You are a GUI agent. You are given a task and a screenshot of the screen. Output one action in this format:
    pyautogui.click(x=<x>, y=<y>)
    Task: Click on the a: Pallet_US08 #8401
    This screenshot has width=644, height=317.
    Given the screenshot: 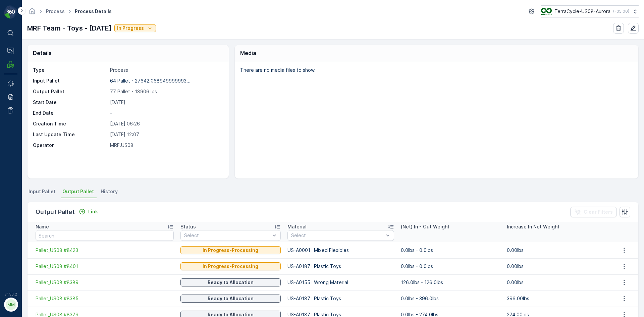 What is the action you would take?
    pyautogui.click(x=104, y=266)
    